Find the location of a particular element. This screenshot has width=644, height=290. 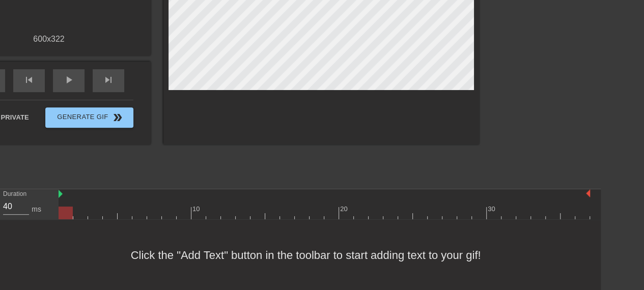

div: ms is located at coordinates (36, 209).